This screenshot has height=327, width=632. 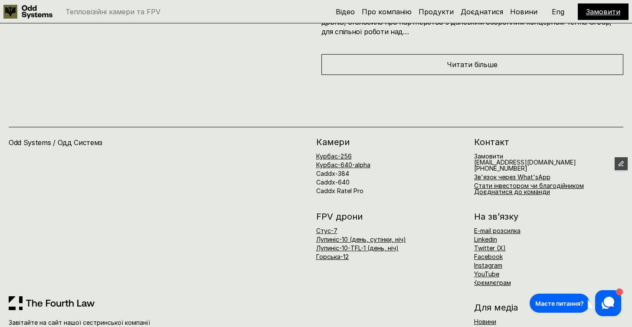 What do you see at coordinates (332, 257) in the screenshot?
I see `a: Горська-12` at bounding box center [332, 257].